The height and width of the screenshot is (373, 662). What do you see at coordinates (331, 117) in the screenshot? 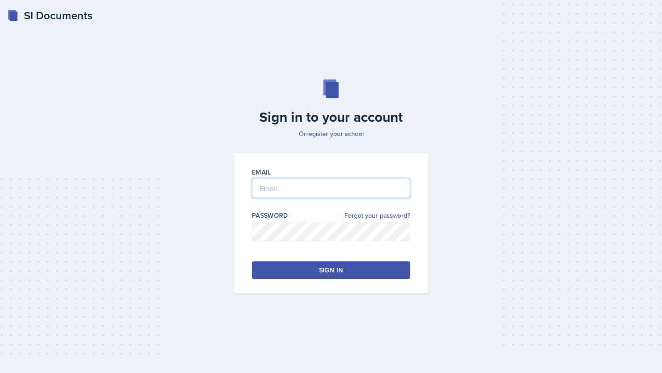
I see `h2: Sign in to your account` at bounding box center [331, 117].